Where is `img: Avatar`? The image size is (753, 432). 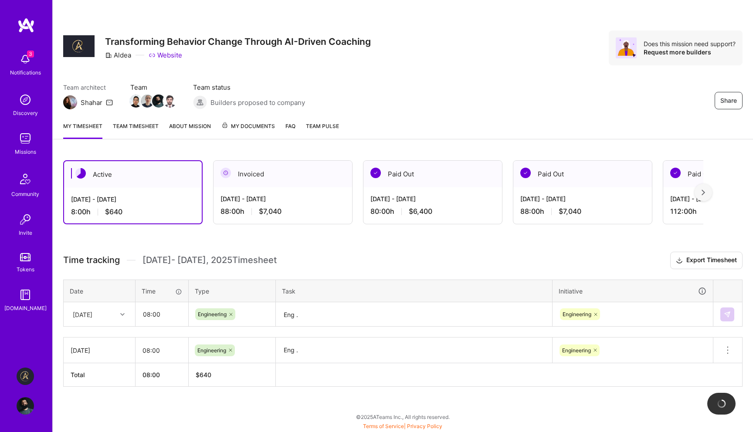
img: Avatar is located at coordinates (626, 48).